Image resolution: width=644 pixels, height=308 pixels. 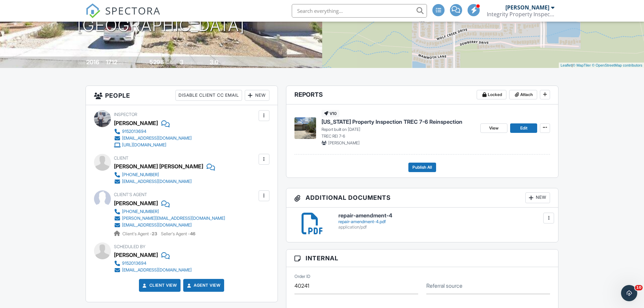 I want to click on div: 3.0, so click(x=214, y=62).